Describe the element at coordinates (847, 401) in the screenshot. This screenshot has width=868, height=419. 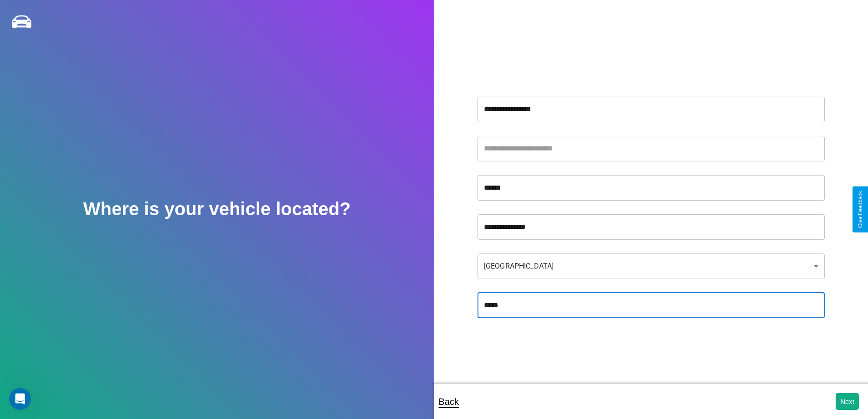
I see `button: Next` at that location.